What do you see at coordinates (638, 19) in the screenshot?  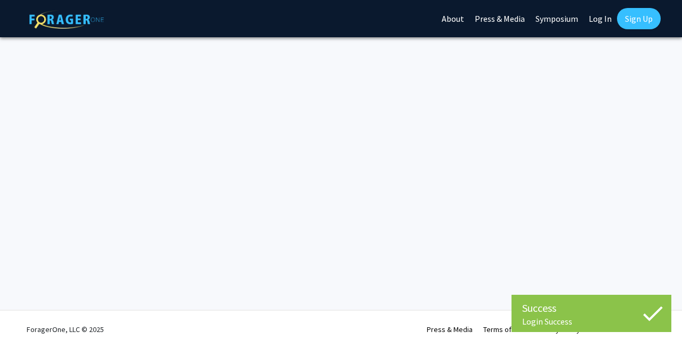 I see `a: Sign Up` at bounding box center [638, 19].